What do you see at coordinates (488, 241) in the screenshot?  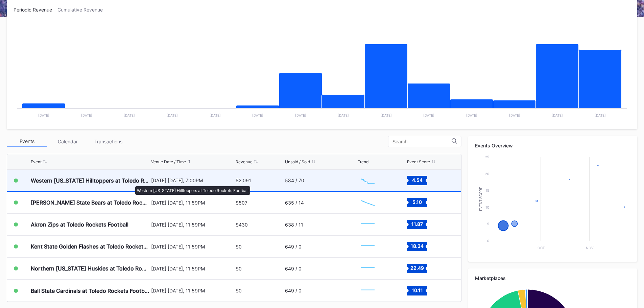 I see `text: 0` at bounding box center [488, 241].